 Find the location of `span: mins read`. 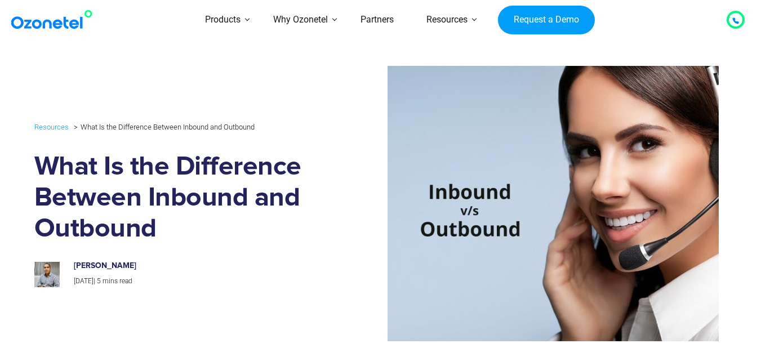

span: mins read is located at coordinates (117, 281).